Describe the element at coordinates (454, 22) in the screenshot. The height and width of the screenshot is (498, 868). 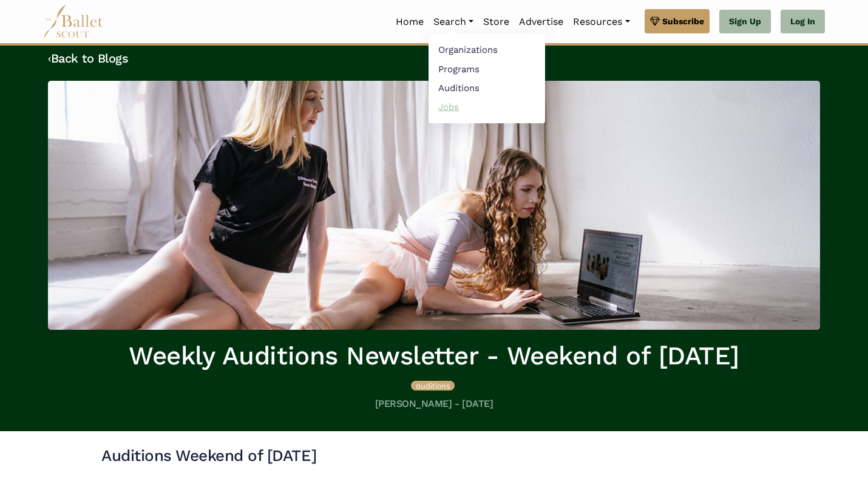
I see `a: Search` at that location.